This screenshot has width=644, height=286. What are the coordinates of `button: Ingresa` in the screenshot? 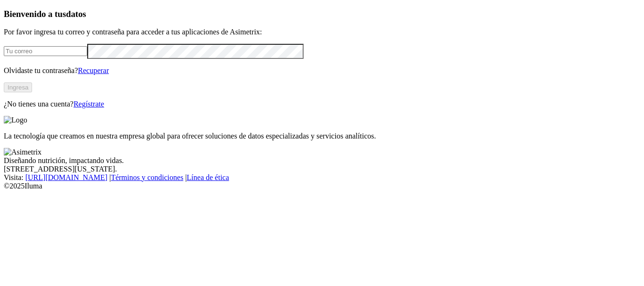 It's located at (18, 87).